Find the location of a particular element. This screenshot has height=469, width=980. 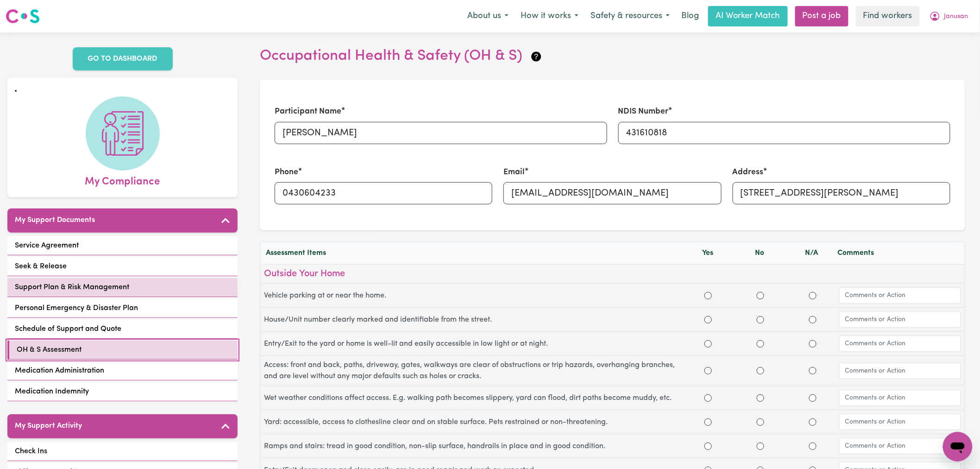

label: Wet weather conditions affect access. E.g. walking path becomes slippery, yard can flood, dirt pa... is located at coordinates (473, 398).